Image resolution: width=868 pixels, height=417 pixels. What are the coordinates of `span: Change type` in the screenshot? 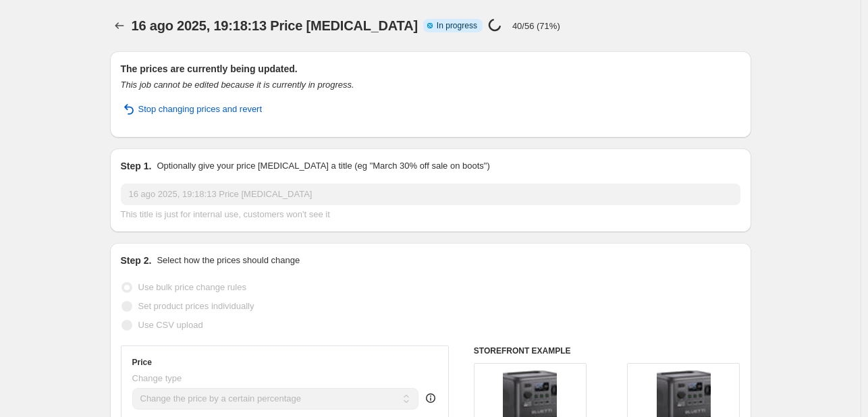 It's located at (157, 378).